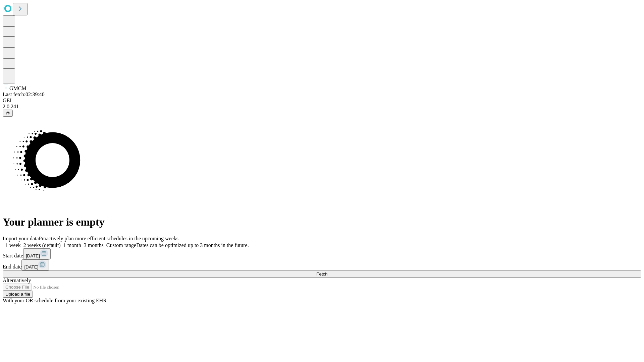 The image size is (644, 362). Describe the element at coordinates (322, 101) in the screenshot. I see `div: GEI` at that location.